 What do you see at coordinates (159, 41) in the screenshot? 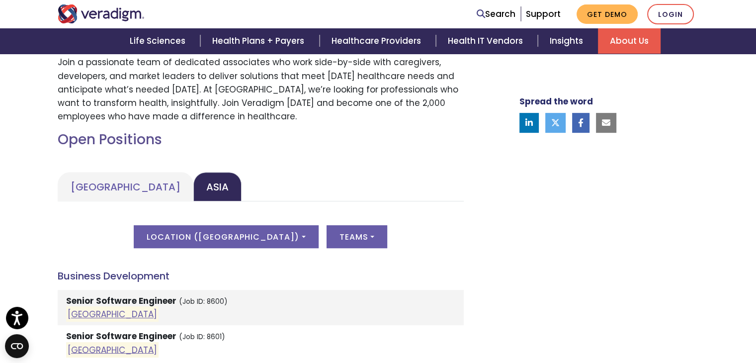
I see `a: Life Sciences` at bounding box center [159, 41].